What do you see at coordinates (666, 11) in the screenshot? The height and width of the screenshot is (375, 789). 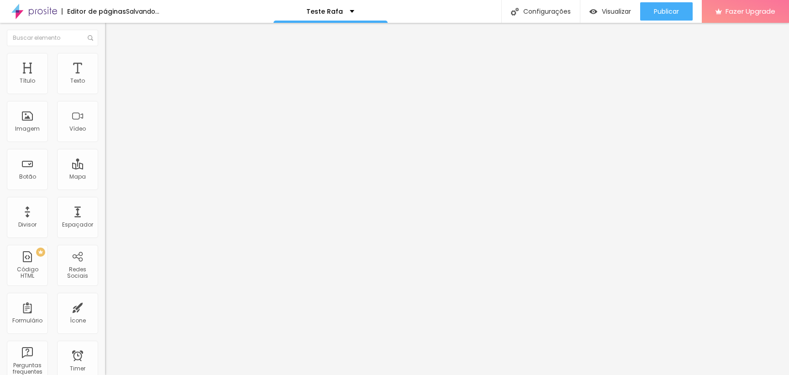 I see `button: Publicar` at bounding box center [666, 11].